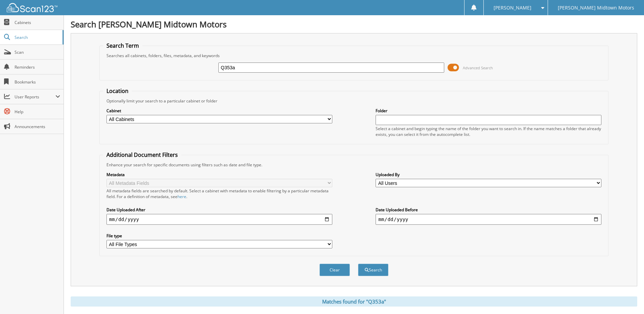  I want to click on div: Optionally limit your search to a particular cabinet or folder, so click(354, 101).